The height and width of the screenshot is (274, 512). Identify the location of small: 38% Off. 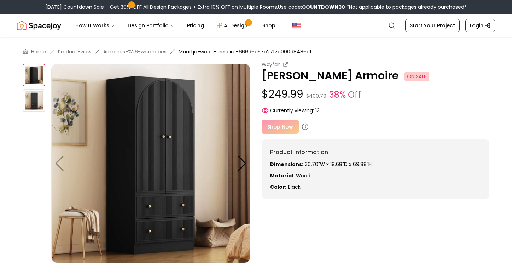
(345, 95).